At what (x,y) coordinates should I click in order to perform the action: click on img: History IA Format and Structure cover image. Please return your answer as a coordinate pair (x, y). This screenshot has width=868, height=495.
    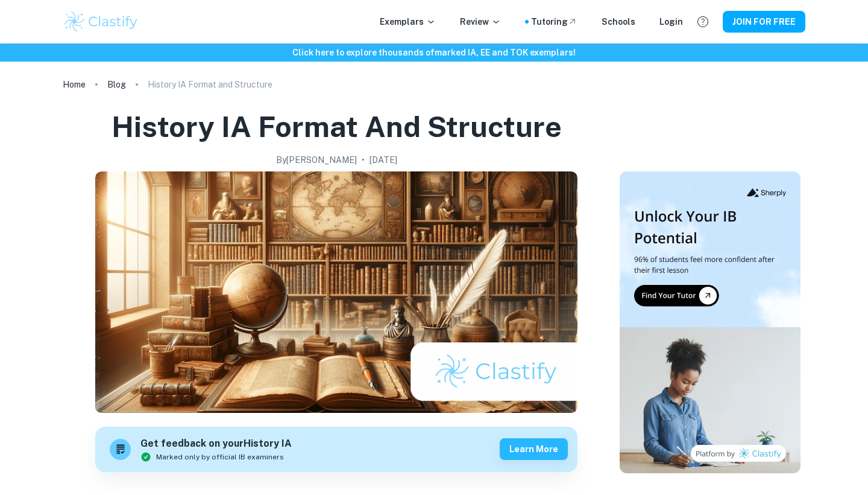
    Looking at the image, I should click on (336, 292).